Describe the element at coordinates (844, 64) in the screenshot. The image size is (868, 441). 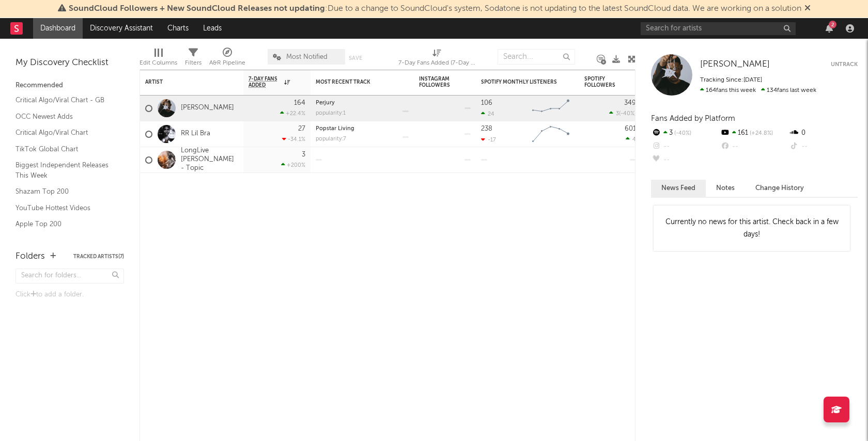
I see `button: Untrack` at that location.